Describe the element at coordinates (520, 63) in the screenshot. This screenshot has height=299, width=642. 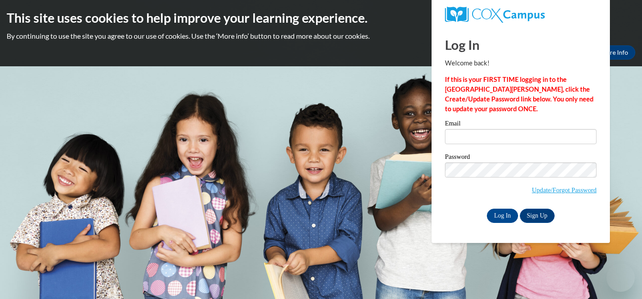
I see `p: Welcome back!` at that location.